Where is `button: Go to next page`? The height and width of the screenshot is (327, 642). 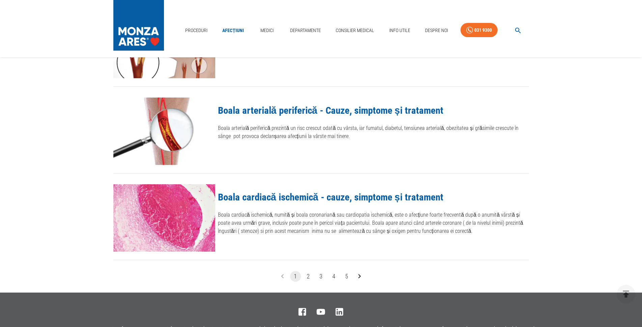
button: Go to next page is located at coordinates (359, 276).